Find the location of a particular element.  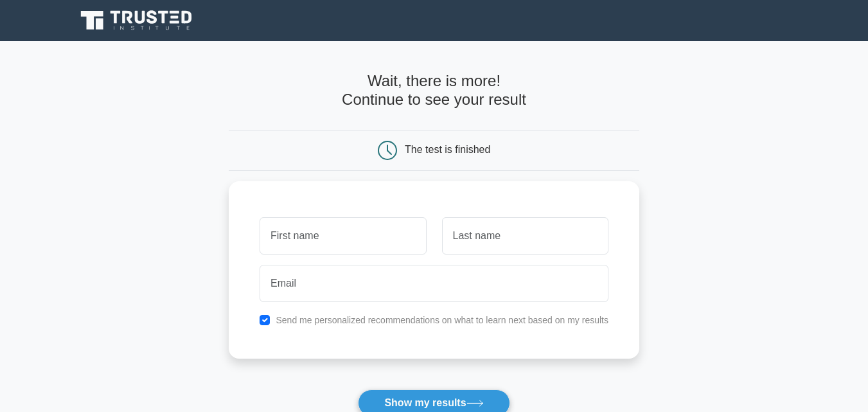

label: Send me personalized recommendations on what to learn next based on my results is located at coordinates (442, 320).